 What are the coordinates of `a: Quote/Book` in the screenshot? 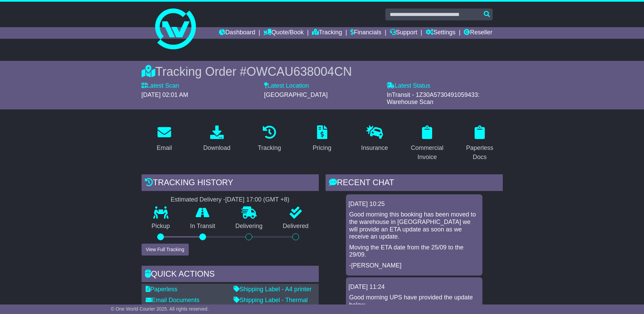 It's located at (283, 33).